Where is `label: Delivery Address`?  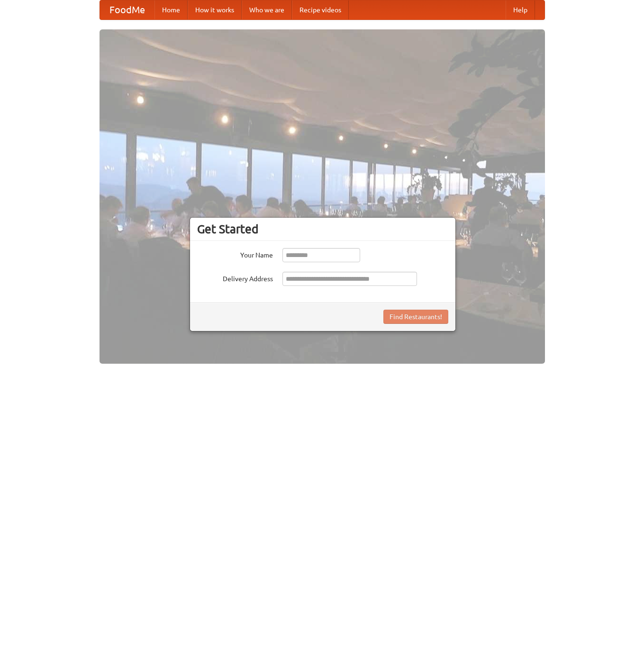
label: Delivery Address is located at coordinates (235, 277).